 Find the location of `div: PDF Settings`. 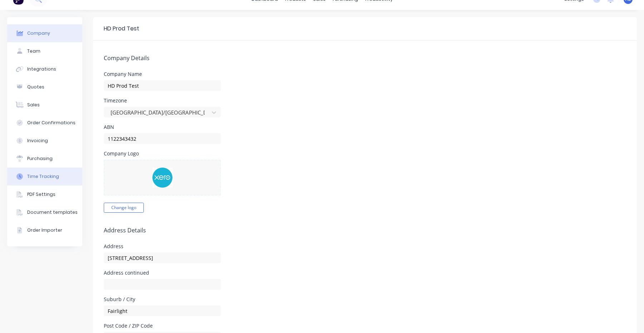

div: PDF Settings is located at coordinates (41, 194).